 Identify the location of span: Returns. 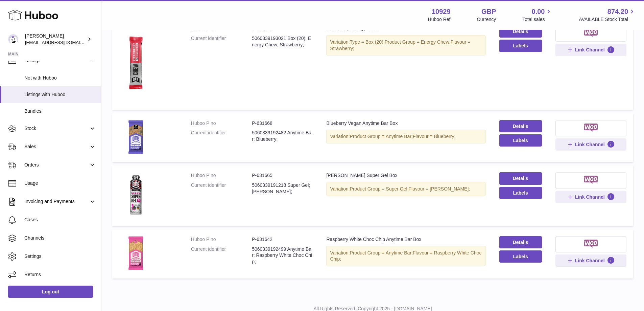
(61, 274).